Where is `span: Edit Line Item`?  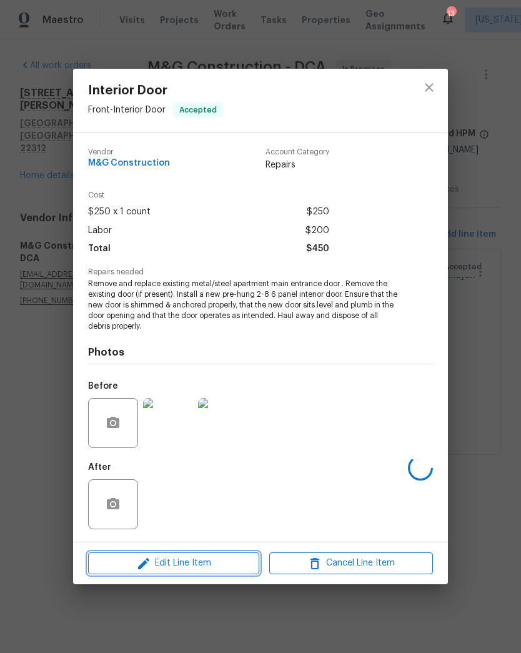 span: Edit Line Item is located at coordinates (174, 563).